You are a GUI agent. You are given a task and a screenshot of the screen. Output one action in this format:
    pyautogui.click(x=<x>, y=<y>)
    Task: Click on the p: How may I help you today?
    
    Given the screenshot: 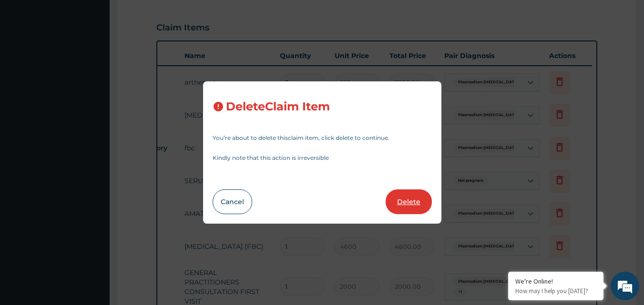 What is the action you would take?
    pyautogui.click(x=556, y=291)
    